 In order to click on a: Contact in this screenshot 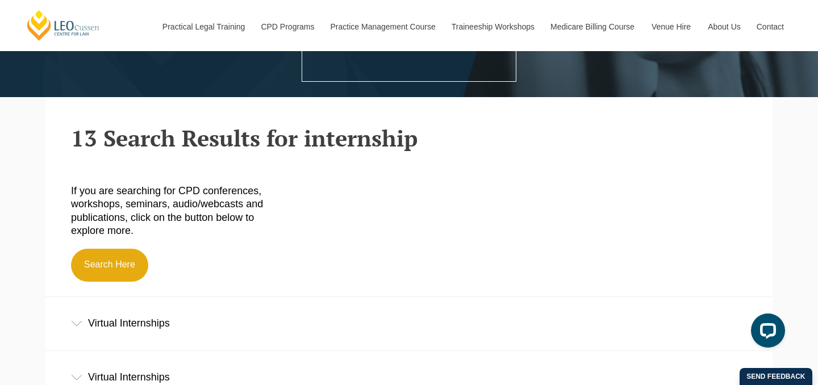, I will do `click(771, 27)`.